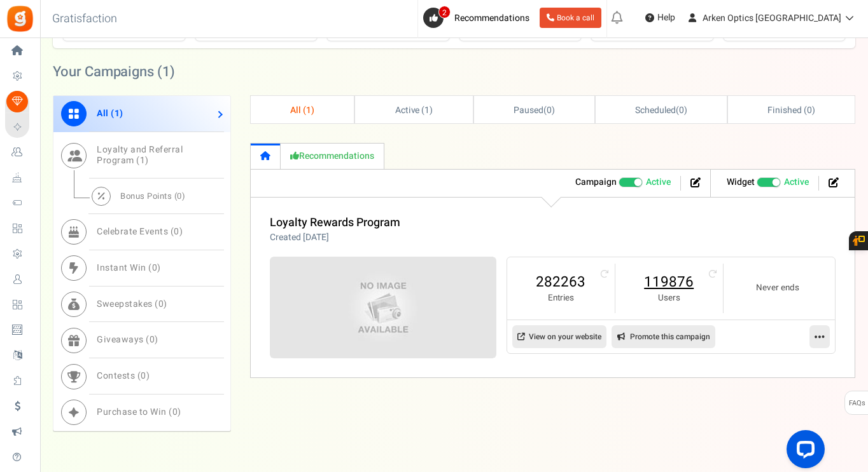 This screenshot has width=868, height=472. Describe the element at coordinates (123, 376) in the screenshot. I see `span: Contests ( )` at that location.